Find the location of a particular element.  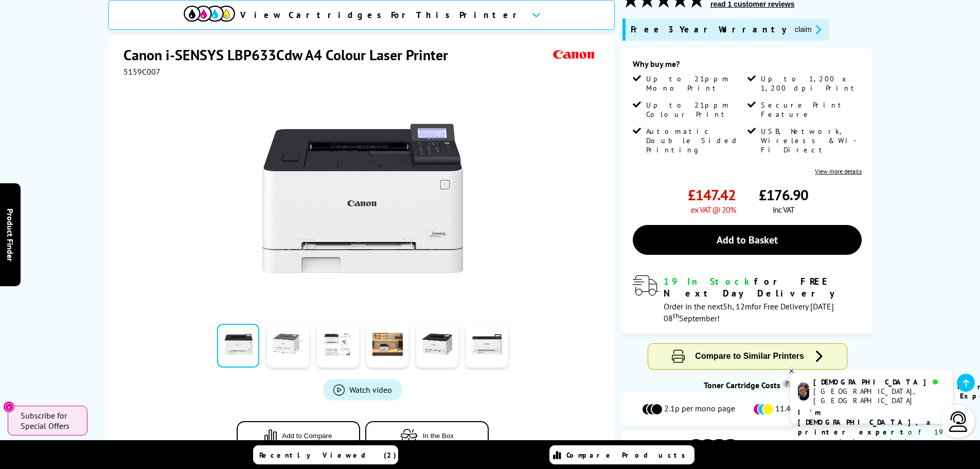

span: 11.4p per colour page is located at coordinates (814, 409).